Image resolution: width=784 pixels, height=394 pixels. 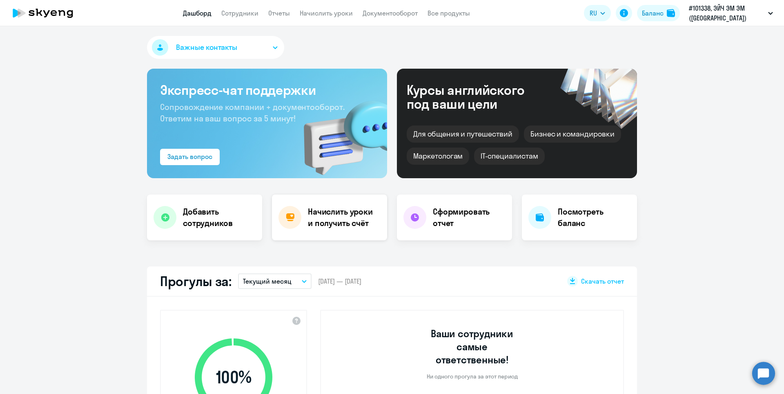 I want to click on h4: Добавить сотрудников, so click(x=219, y=217).